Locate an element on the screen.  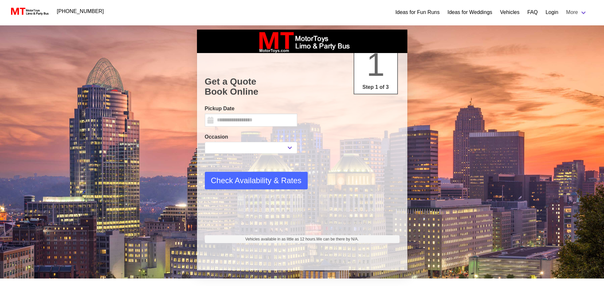
a: FAQ is located at coordinates (532, 12).